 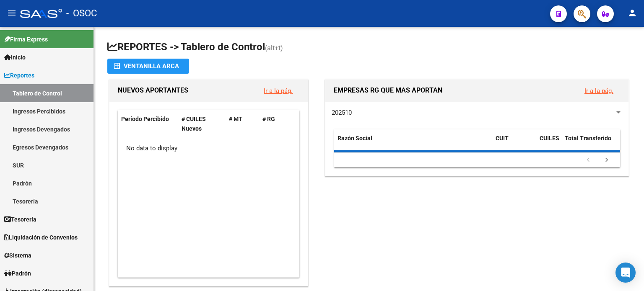 What do you see at coordinates (549, 138) in the screenshot?
I see `span: CUILES` at bounding box center [549, 138].